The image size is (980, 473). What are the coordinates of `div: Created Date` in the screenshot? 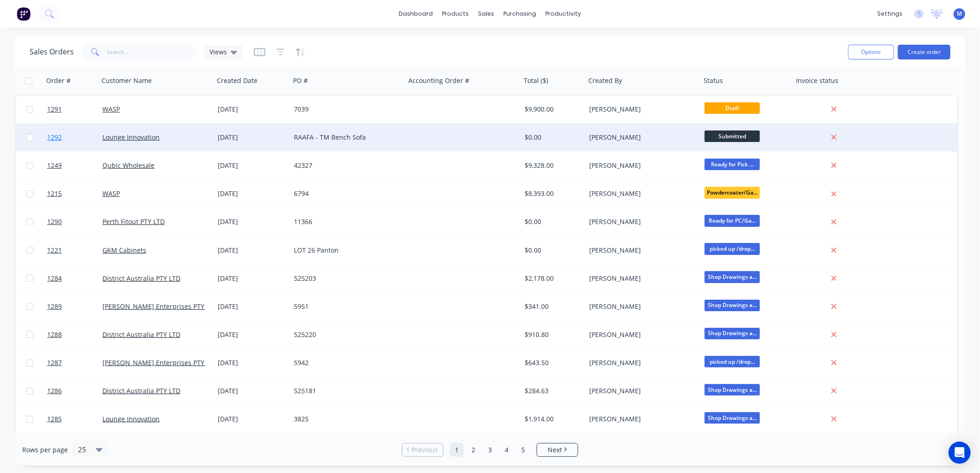 It's located at (237, 81).